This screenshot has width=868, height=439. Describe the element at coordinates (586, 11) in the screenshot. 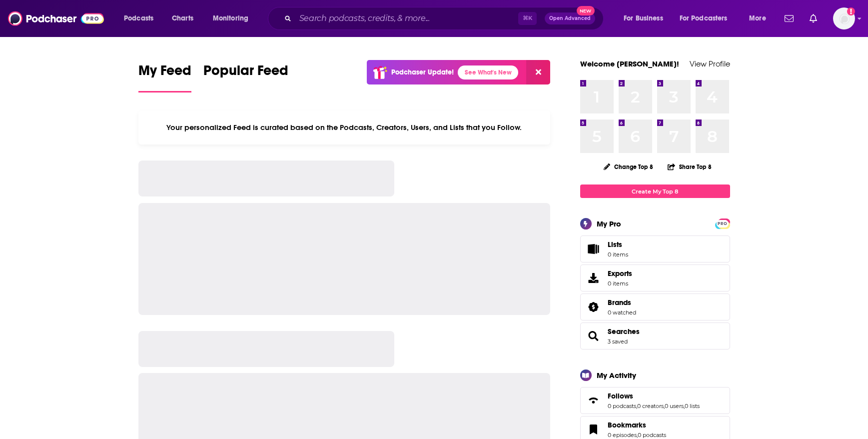

I see `span: New` at that location.